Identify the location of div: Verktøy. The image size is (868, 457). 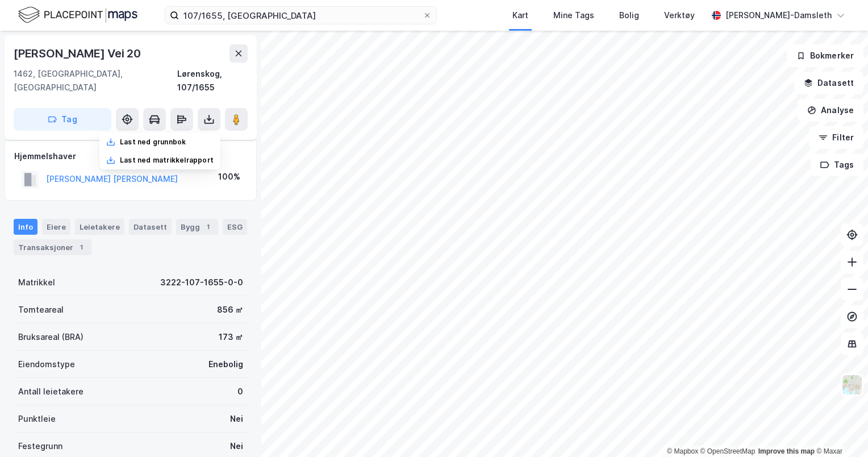
(680, 15).